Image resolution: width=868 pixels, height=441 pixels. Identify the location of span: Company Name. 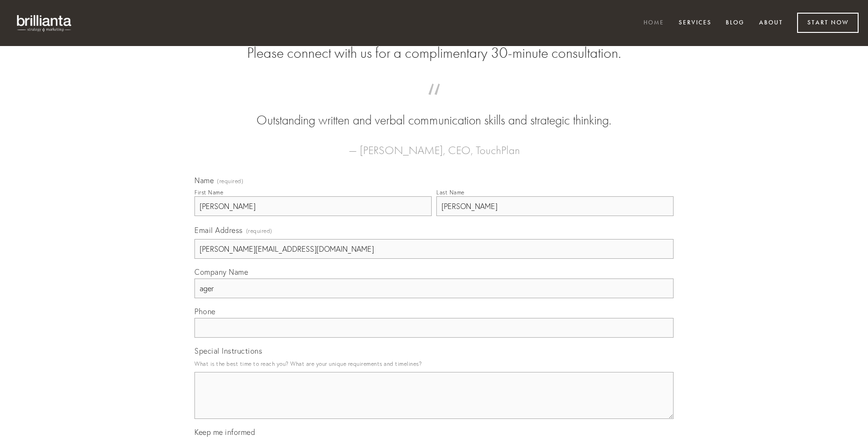
(221, 271).